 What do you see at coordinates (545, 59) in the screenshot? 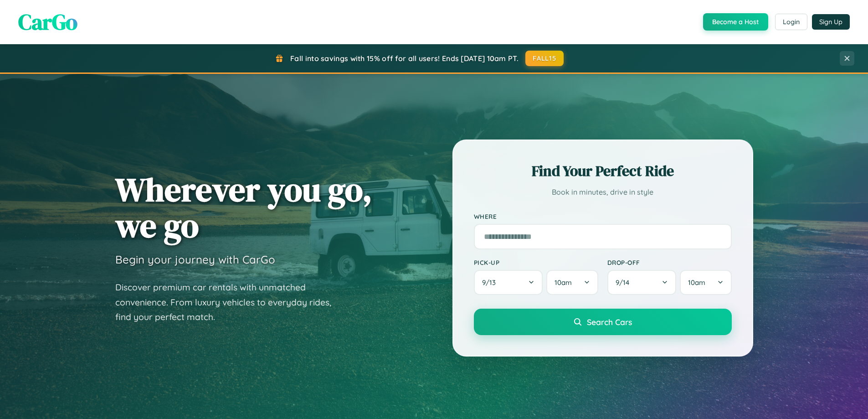
I see `button: FALL15` at bounding box center [545, 59].